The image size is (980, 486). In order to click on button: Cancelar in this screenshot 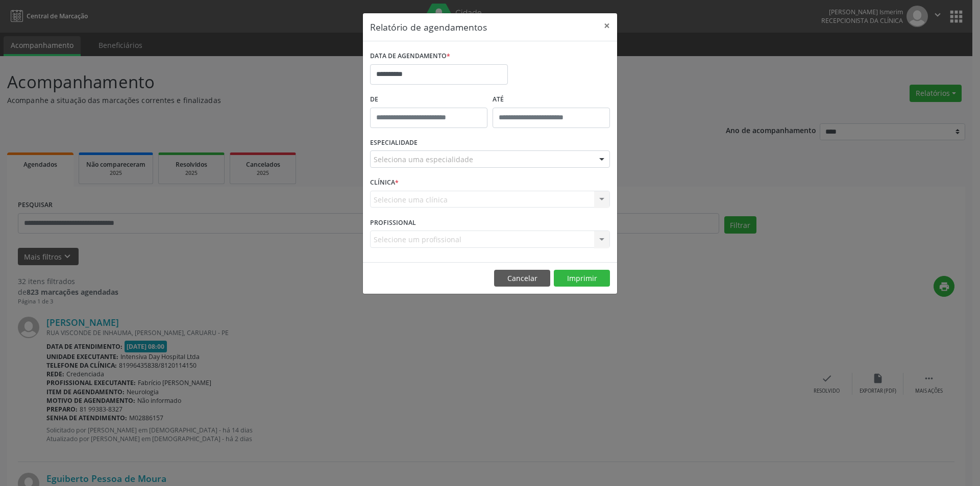, I will do `click(522, 279)`.